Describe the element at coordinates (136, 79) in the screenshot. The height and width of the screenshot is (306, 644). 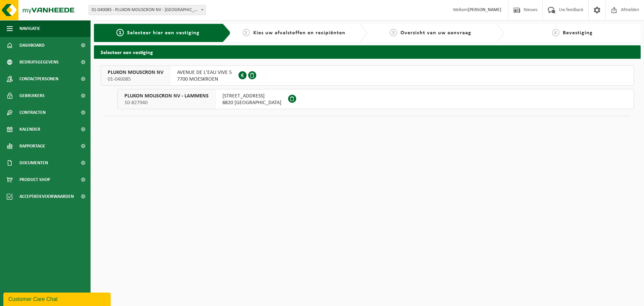
I see `span: 01-040085` at that location.